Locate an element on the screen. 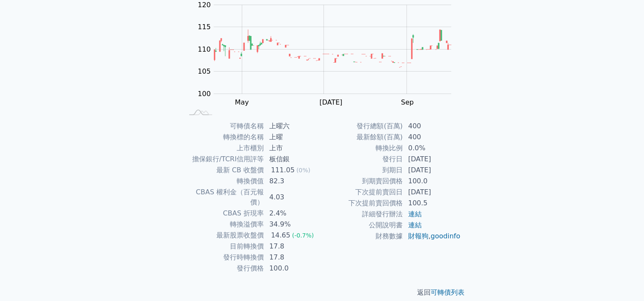  td: 82.3 is located at coordinates (293, 181).